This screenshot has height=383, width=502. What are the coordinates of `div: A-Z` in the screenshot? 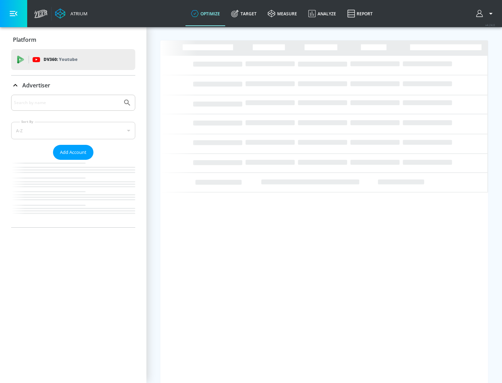 It's located at (73, 131).